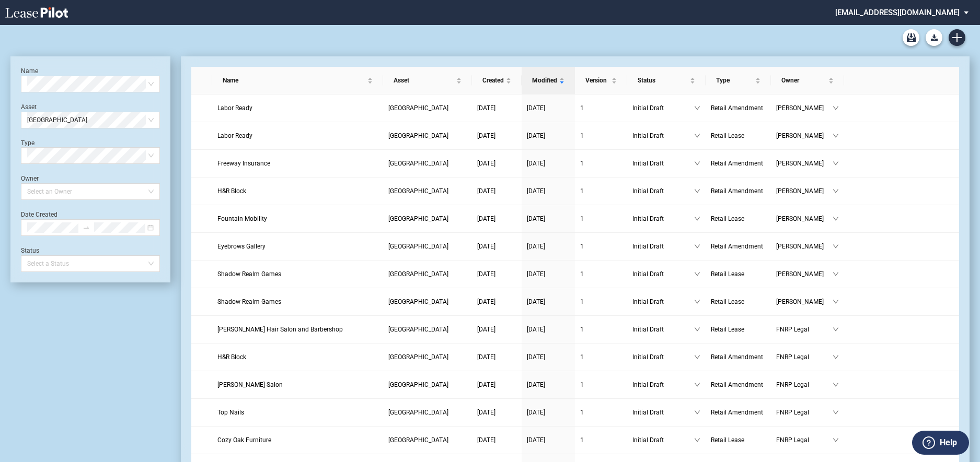 The image size is (980, 462). I want to click on span: Owner, so click(804, 81).